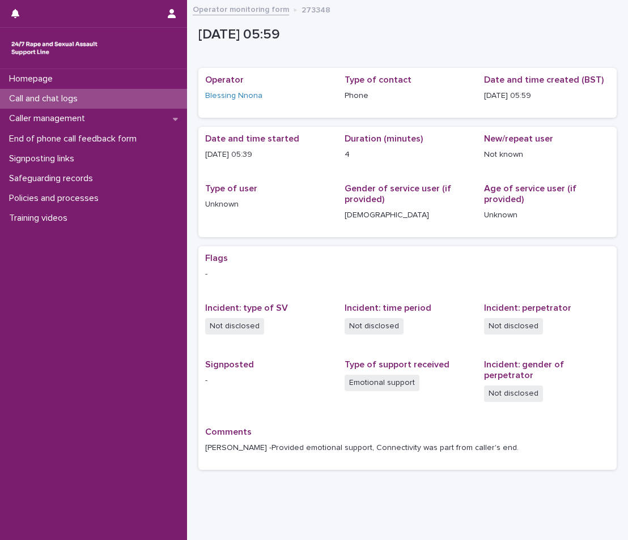 The image size is (628, 540). Describe the element at coordinates (378, 80) in the screenshot. I see `span: Type of contact` at that location.